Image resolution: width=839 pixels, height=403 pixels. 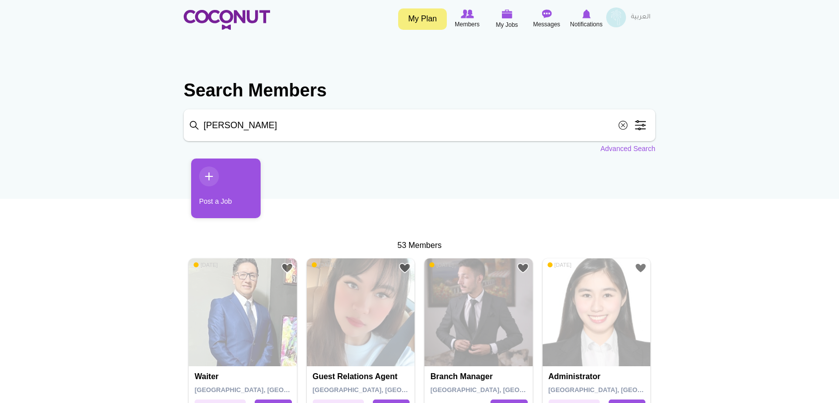 What do you see at coordinates (598, 377) in the screenshot?
I see `h4: Administrator` at bounding box center [598, 377].